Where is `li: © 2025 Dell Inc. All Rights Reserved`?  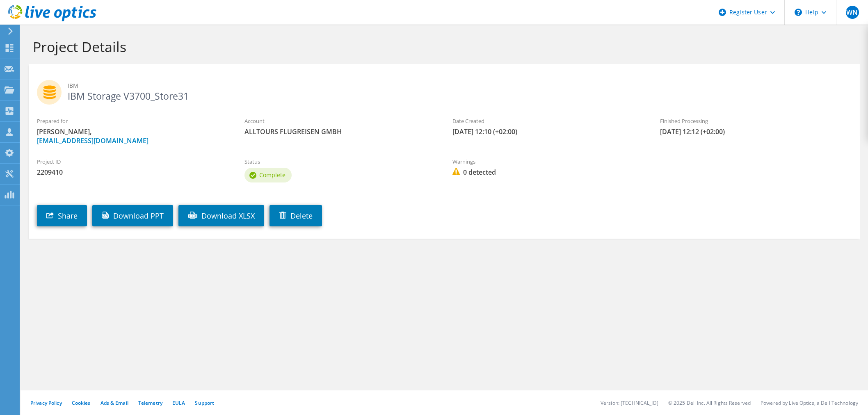 li: © 2025 Dell Inc. All Rights Reserved is located at coordinates (709, 402).